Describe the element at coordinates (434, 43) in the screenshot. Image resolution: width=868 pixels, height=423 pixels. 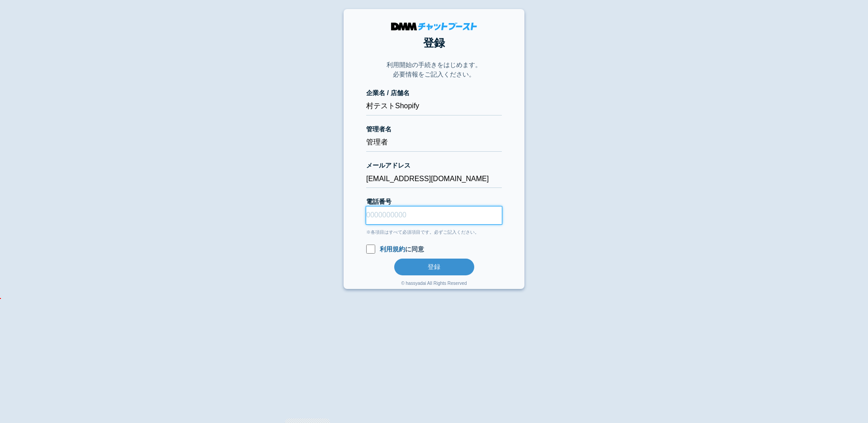
I see `h1: 登録` at that location.